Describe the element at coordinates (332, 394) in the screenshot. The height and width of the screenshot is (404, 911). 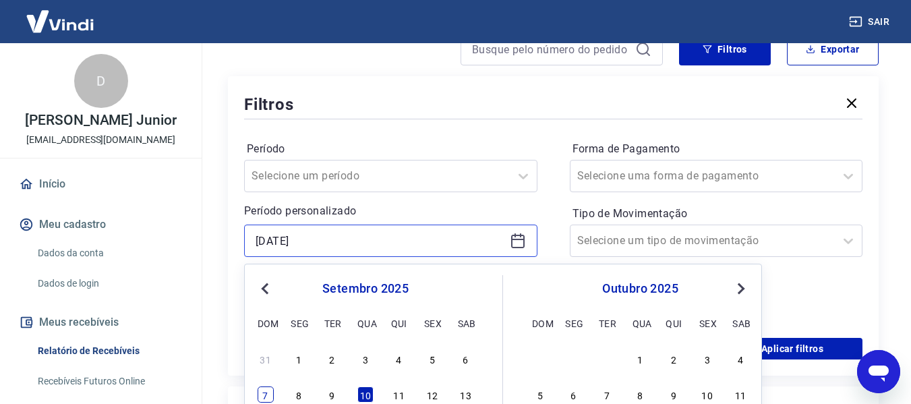
I see `div: Choose terça-feira, 9 de setembro de 2025` at that location.